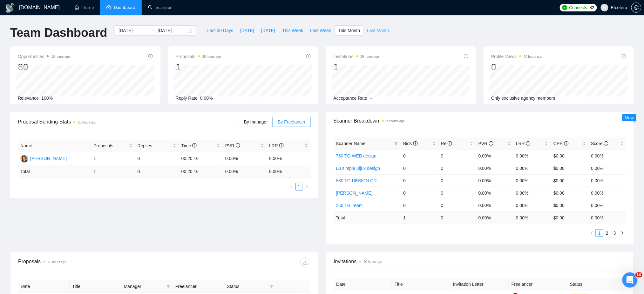 The image size is (644, 294). What do you see at coordinates (605, 8) in the screenshot?
I see `span: user` at bounding box center [605, 8].